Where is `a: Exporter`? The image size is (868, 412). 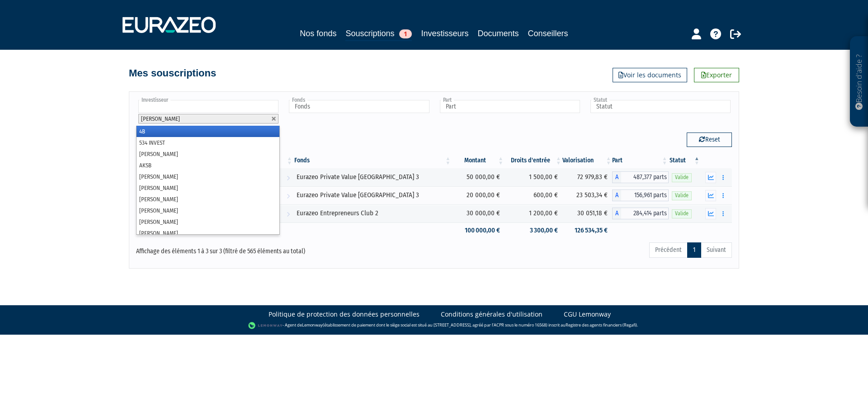
a: Exporter is located at coordinates (716, 75).